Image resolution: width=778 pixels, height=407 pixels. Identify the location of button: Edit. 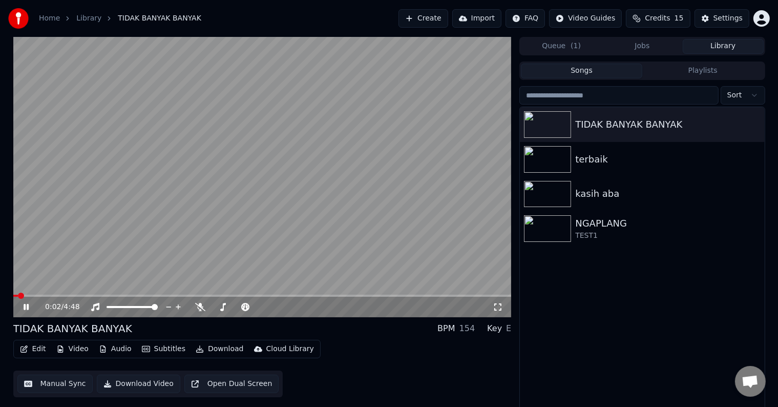
(33, 349).